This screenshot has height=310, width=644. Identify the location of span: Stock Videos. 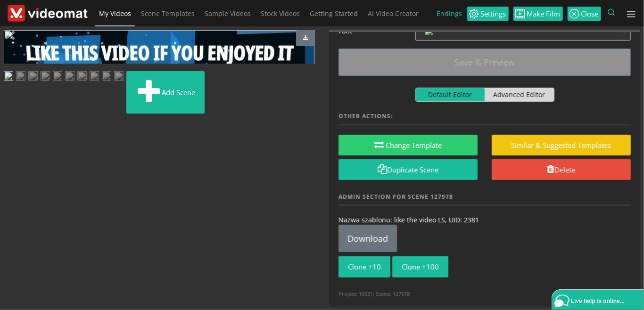
(280, 13).